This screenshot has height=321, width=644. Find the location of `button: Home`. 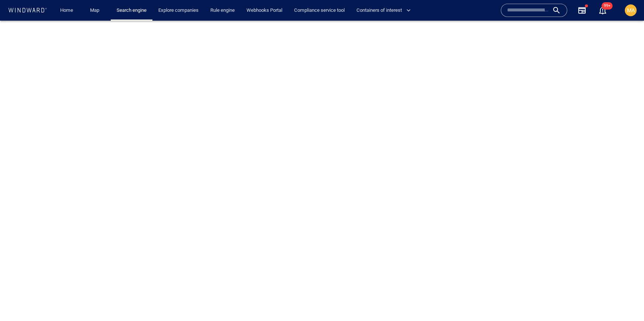

button: Home is located at coordinates (66, 10).